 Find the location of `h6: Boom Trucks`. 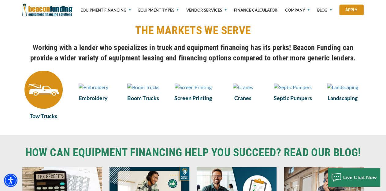

h6: Boom Trucks is located at coordinates (143, 98).